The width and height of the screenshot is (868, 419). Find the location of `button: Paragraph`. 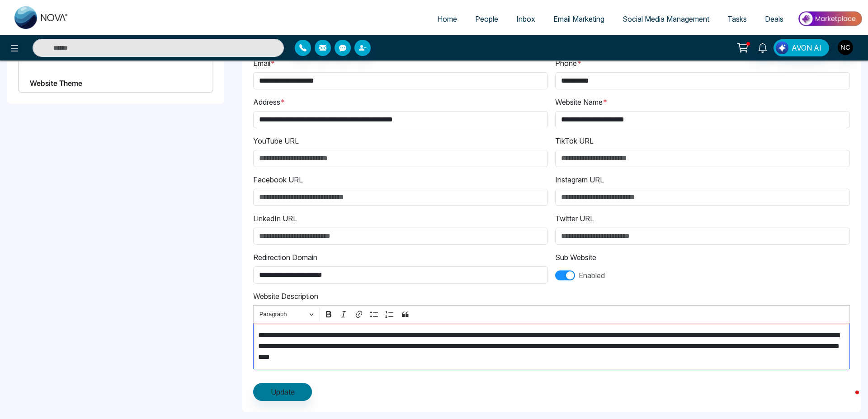

button: Paragraph is located at coordinates (287, 315).